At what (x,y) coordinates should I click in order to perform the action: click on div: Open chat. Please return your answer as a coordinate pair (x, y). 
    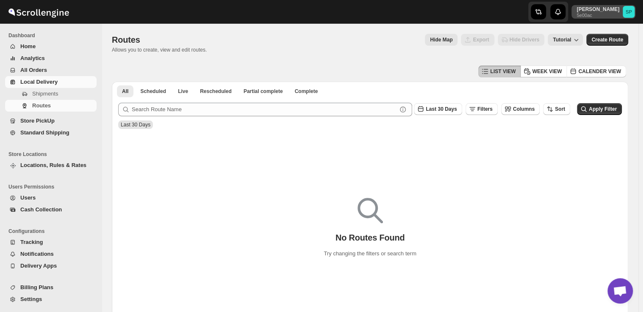
    Looking at the image, I should click on (620, 291).